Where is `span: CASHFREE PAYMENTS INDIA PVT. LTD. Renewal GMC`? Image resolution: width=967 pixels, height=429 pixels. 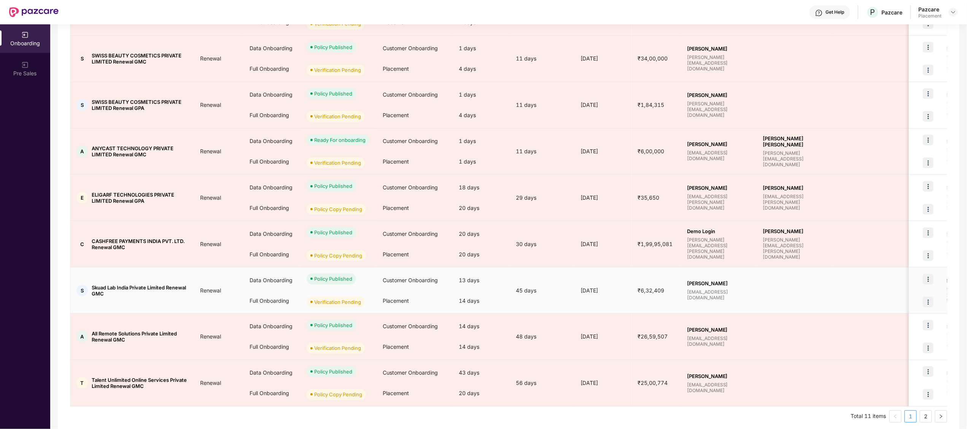 span: CASHFREE PAYMENTS INDIA PVT. LTD. Renewal GMC is located at coordinates (140, 244).